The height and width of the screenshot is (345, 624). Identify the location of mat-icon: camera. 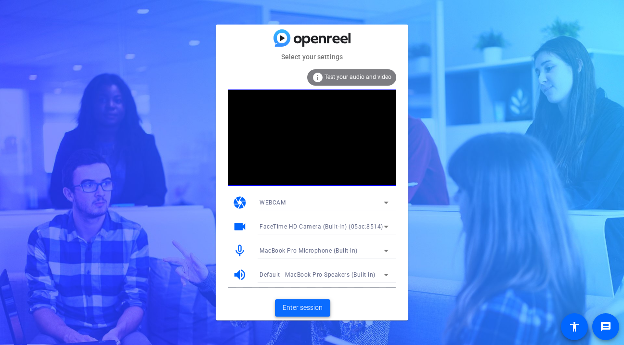
(240, 203).